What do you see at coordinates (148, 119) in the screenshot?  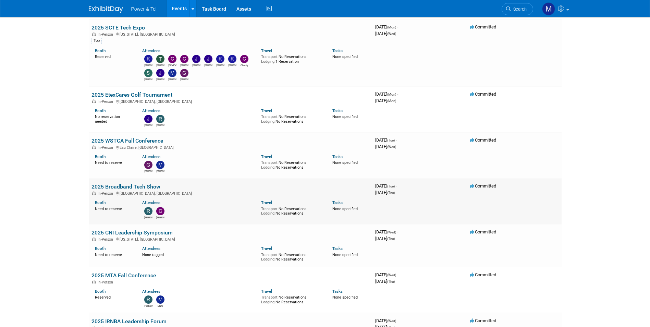 I see `img: Jerry Johnson` at bounding box center [148, 119].